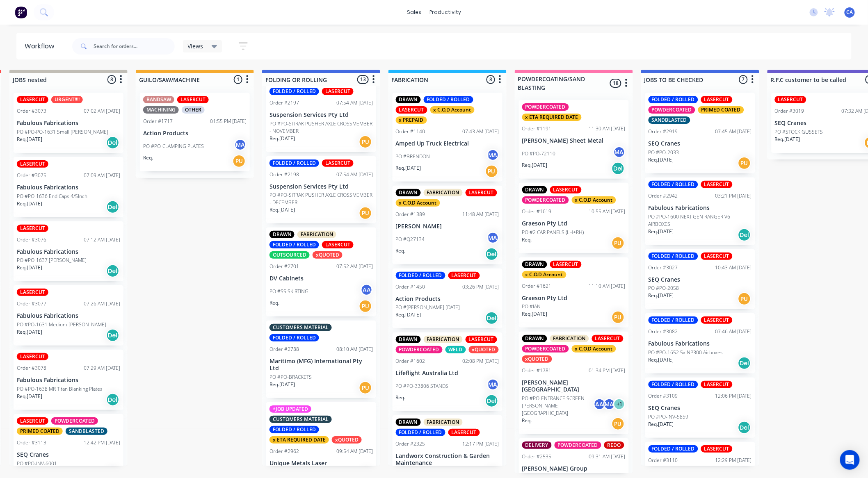 This screenshot has width=868, height=478. What do you see at coordinates (32, 442) in the screenshot?
I see `div: Order #3113` at bounding box center [32, 442].